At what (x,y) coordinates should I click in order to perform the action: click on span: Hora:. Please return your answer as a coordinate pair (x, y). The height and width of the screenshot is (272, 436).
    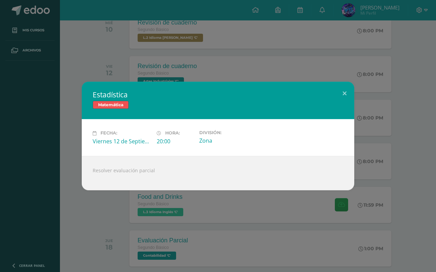
    Looking at the image, I should click on (172, 133).